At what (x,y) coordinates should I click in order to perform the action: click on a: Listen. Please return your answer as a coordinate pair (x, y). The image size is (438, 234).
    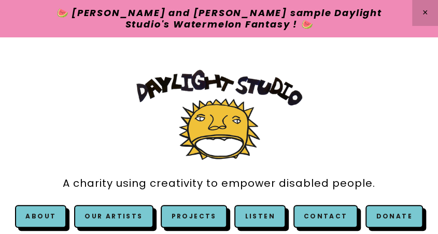
    Looking at the image, I should click on (260, 216).